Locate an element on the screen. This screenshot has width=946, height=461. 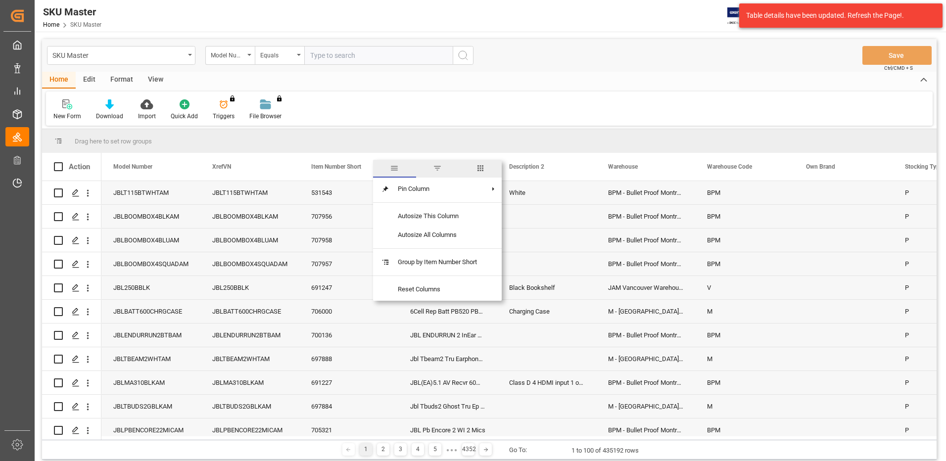
span: Item Number Short is located at coordinates (336, 167).